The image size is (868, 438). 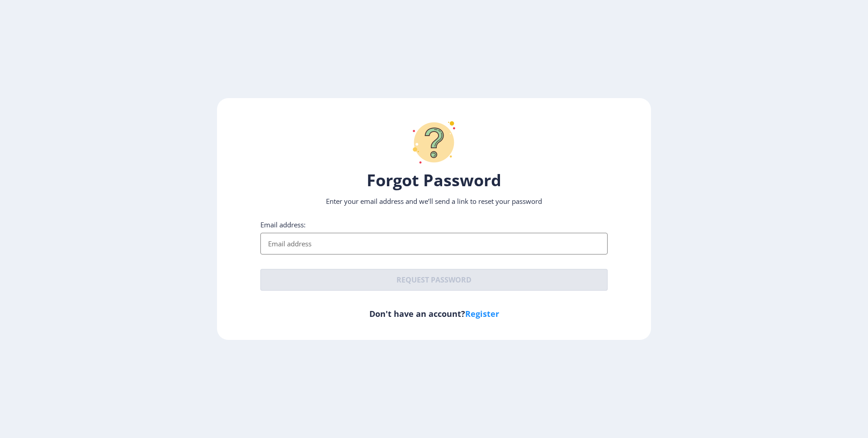 What do you see at coordinates (434, 142) in the screenshot?
I see `img: question-mark` at bounding box center [434, 142].